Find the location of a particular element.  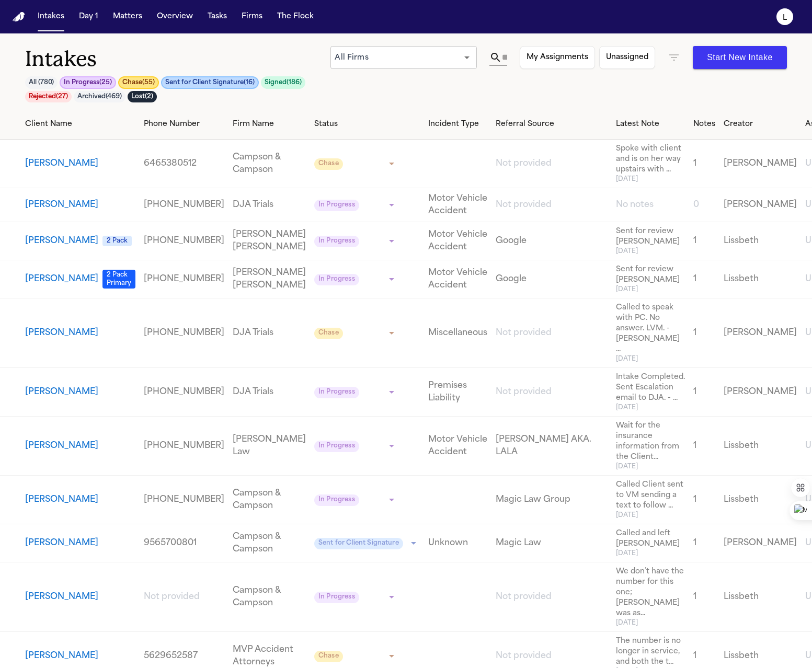

button: Chase(55) is located at coordinates (138, 83).